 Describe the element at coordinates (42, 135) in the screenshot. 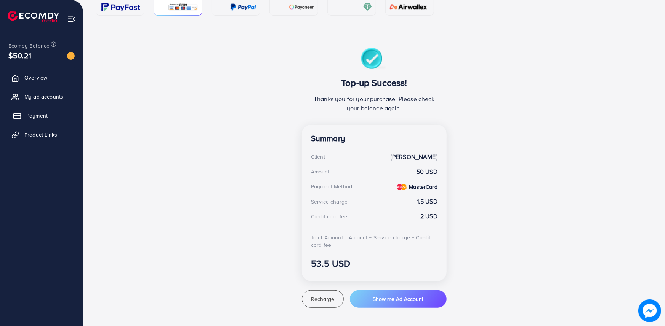

I see `a: Product Links` at that location.